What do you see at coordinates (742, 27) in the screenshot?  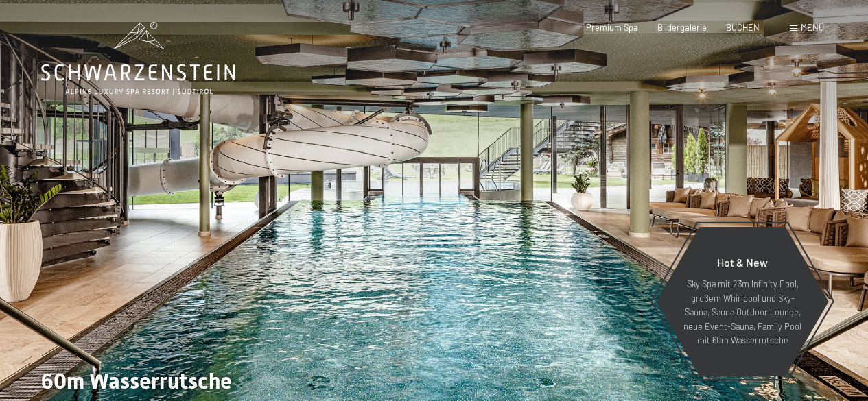 I see `span: BUCHEN` at bounding box center [742, 27].